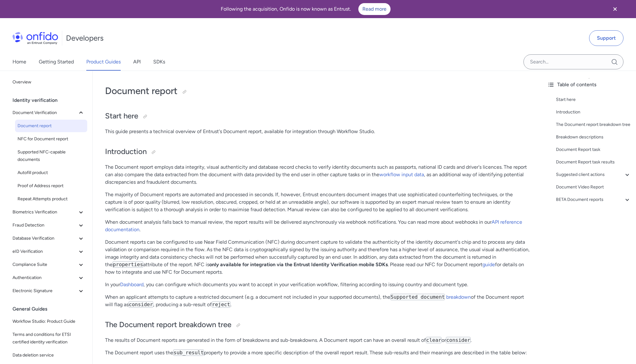  I want to click on a: Dashboard, so click(131, 284).